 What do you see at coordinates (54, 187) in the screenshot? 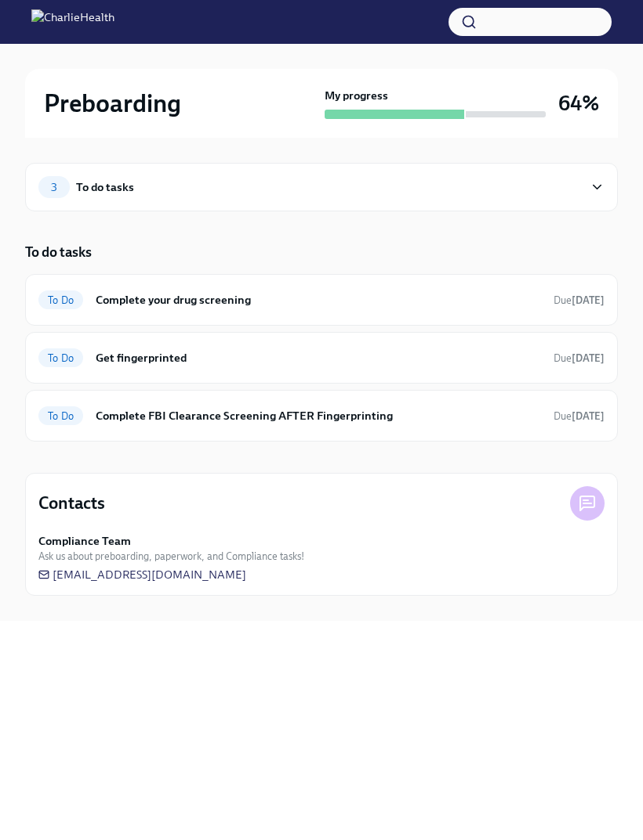
I see `span: 3` at bounding box center [54, 187].